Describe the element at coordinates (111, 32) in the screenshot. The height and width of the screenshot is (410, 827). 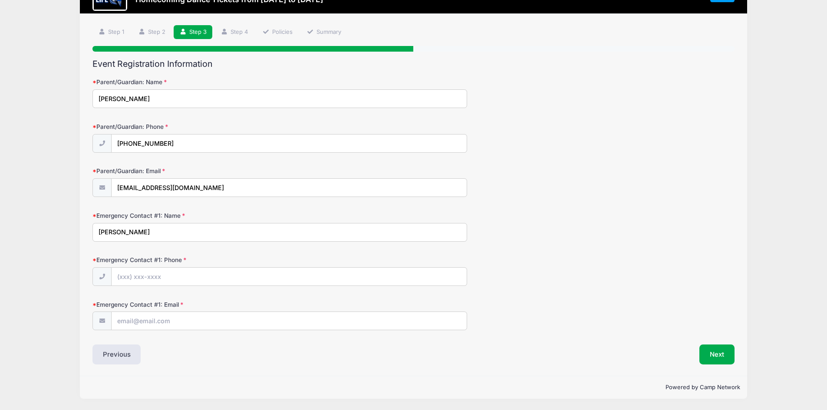
I see `a: Step 1` at that location.